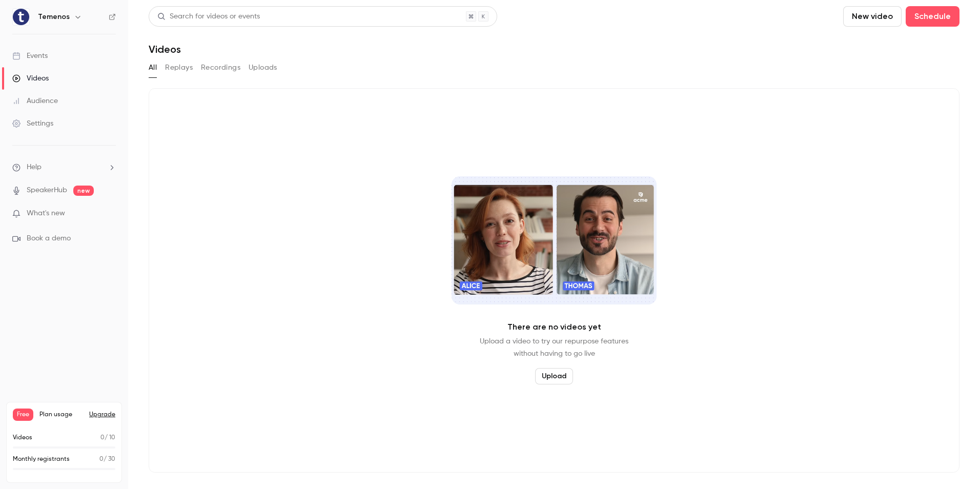  Describe the element at coordinates (61, 415) in the screenshot. I see `span: Plan usage` at that location.